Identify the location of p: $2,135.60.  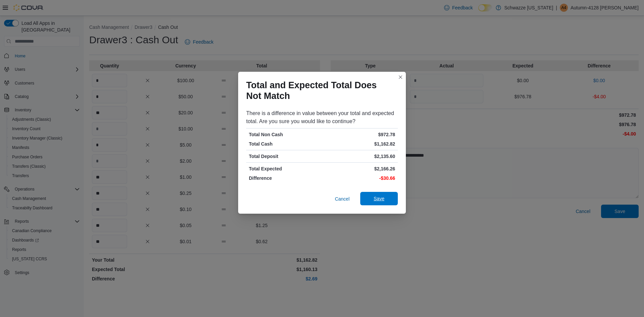
(359, 156).